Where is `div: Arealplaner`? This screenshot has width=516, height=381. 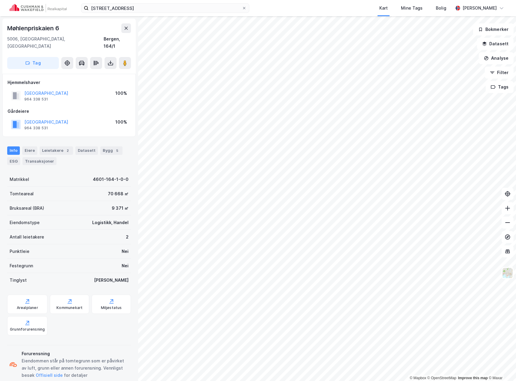
div: Arealplaner is located at coordinates (27, 308).